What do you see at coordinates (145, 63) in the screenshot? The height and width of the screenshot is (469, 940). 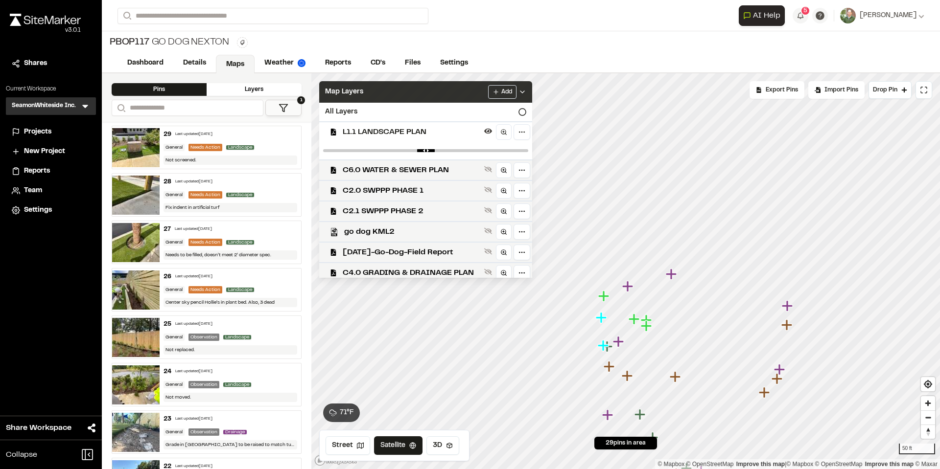 I see `a: Dashboard` at bounding box center [145, 63].